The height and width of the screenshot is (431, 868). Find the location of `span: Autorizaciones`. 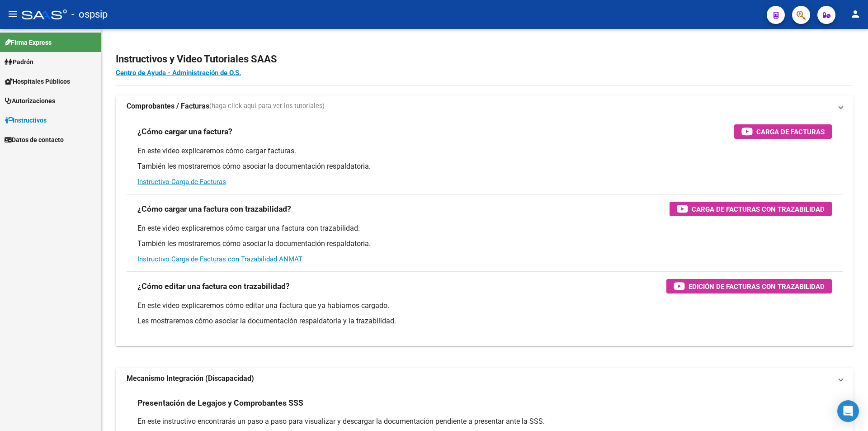

span: Autorizaciones is located at coordinates (30, 101).